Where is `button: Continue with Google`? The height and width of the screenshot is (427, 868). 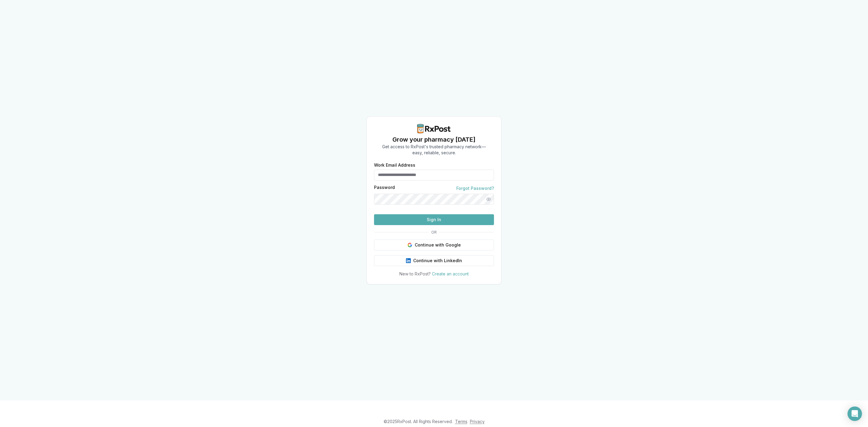
button: Continue with Google is located at coordinates (434, 245).